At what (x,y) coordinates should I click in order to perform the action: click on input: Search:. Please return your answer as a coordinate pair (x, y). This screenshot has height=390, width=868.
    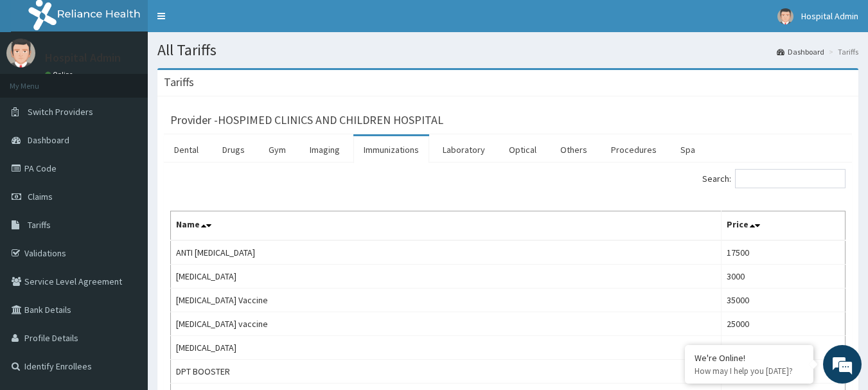
    Looking at the image, I should click on (791, 179).